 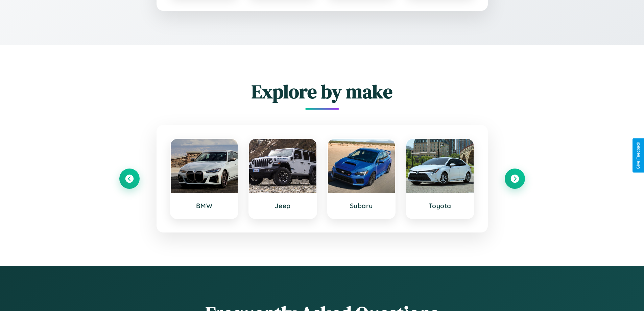 I want to click on h3: Jeep, so click(x=283, y=206).